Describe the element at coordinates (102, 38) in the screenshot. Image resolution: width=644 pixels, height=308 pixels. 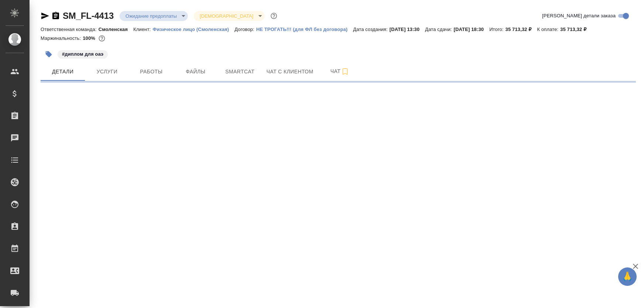
I see `button: 0.00 RUB;` at that location.